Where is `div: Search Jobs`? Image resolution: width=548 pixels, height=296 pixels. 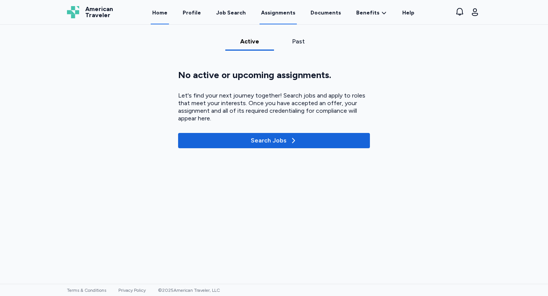
div: Search Jobs is located at coordinates (274, 140).